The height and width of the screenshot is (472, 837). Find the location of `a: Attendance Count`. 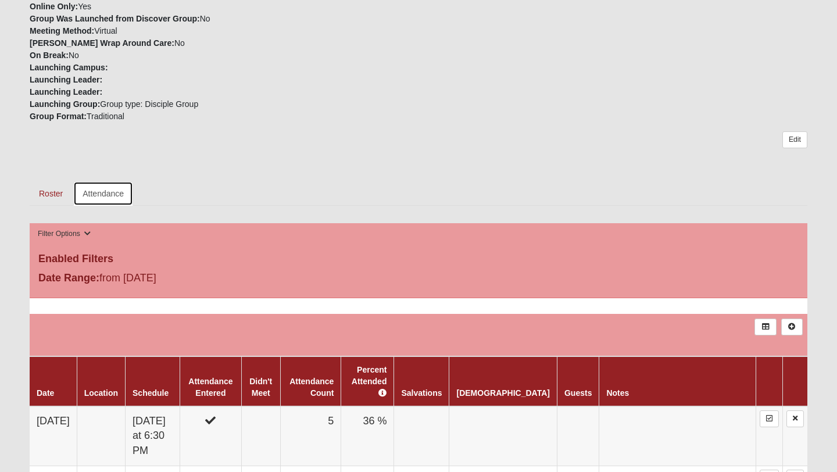

a: Attendance Count is located at coordinates (312, 387).